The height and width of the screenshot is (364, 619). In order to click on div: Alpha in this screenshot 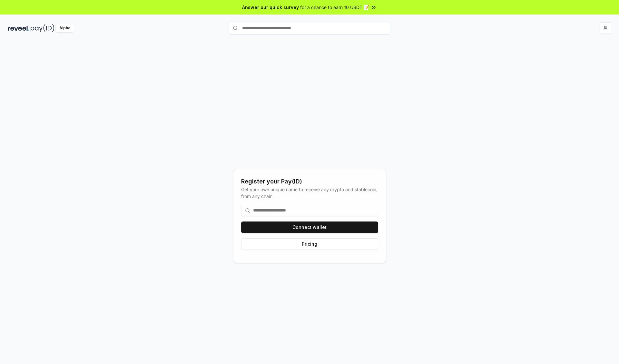, I will do `click(65, 28)`.